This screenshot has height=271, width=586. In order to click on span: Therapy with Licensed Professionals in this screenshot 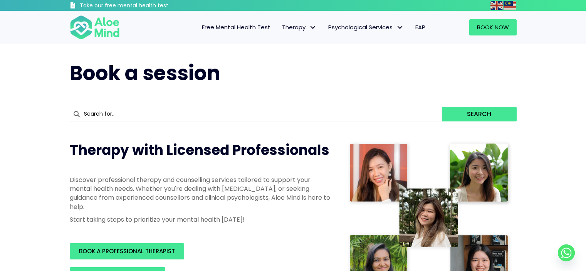, I will do `click(200, 150)`.